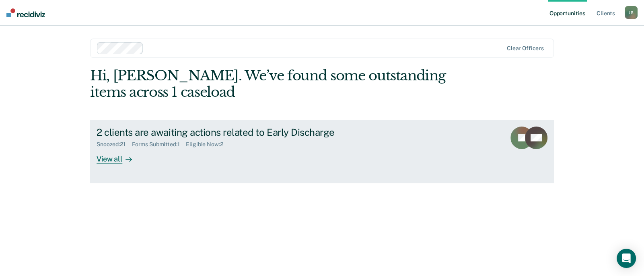 The height and width of the screenshot is (276, 644). What do you see at coordinates (208, 144) in the screenshot?
I see `div: Eligible Now : 2` at bounding box center [208, 144].